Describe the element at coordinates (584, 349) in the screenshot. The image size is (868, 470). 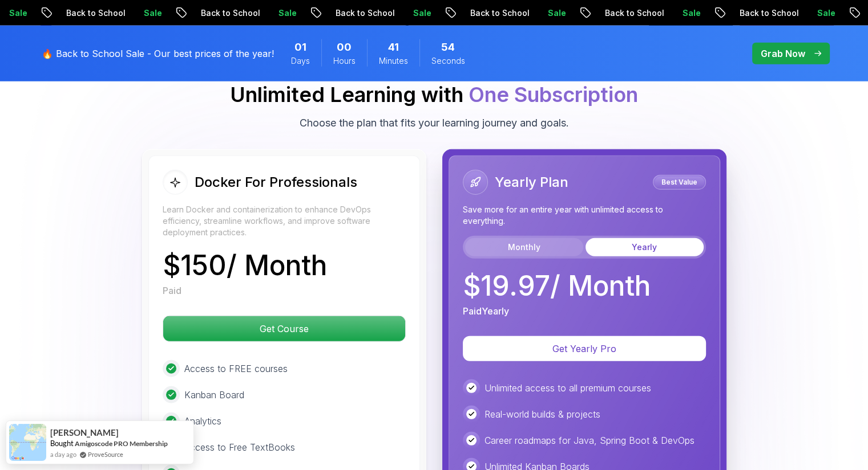
I see `p: Get Yearly Pro` at that location.